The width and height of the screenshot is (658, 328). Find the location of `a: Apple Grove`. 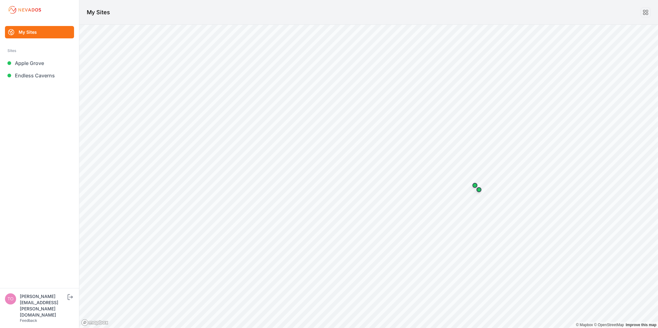

a: Apple Grove is located at coordinates (39, 63).